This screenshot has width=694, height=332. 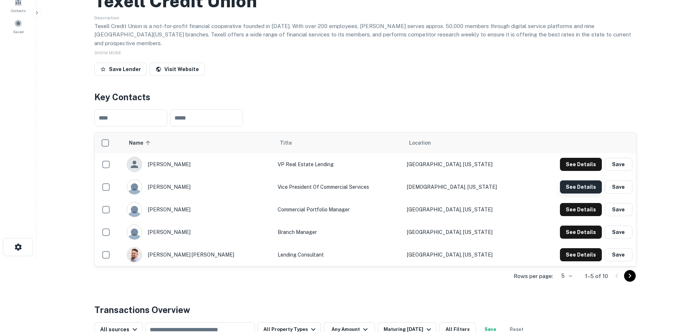 I want to click on a: Visit Website, so click(x=177, y=69).